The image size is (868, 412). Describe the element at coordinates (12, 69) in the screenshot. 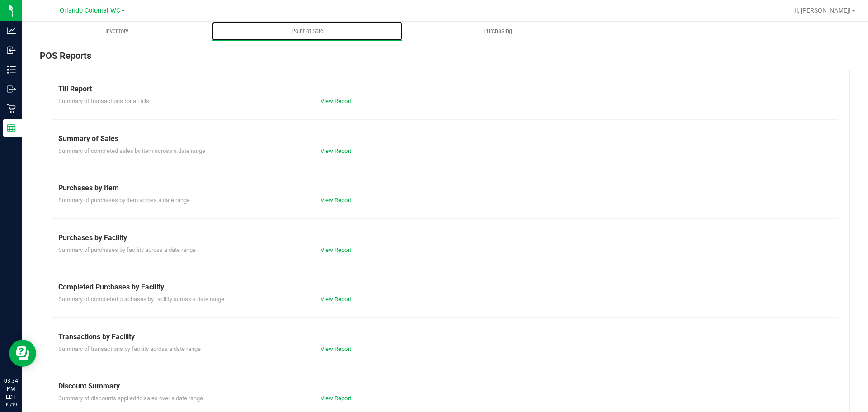

I see `inline-svg: Inventory` at that location.